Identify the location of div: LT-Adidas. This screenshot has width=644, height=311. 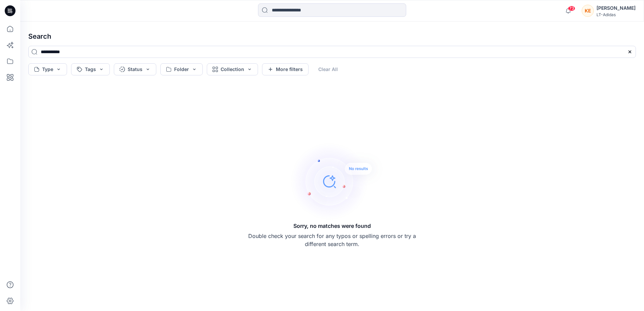
(616, 14).